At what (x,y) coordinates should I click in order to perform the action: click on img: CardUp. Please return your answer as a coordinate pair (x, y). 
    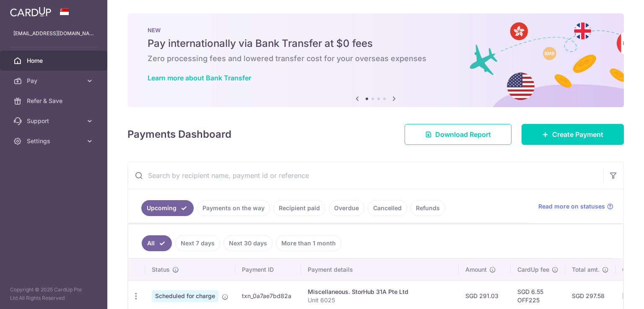
    Looking at the image, I should click on (31, 12).